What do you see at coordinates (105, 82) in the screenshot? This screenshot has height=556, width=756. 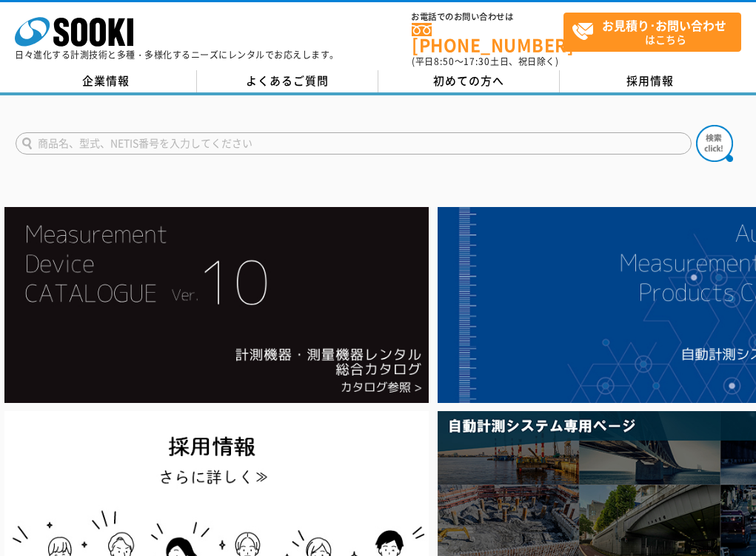 I see `a: 企業情報` at bounding box center [105, 82].